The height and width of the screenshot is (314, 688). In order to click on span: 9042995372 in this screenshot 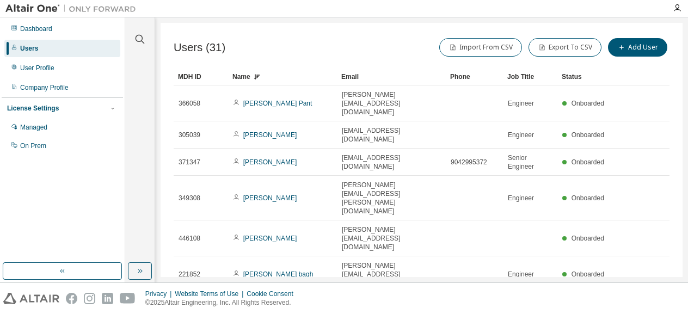, I will do `click(468, 162)`.